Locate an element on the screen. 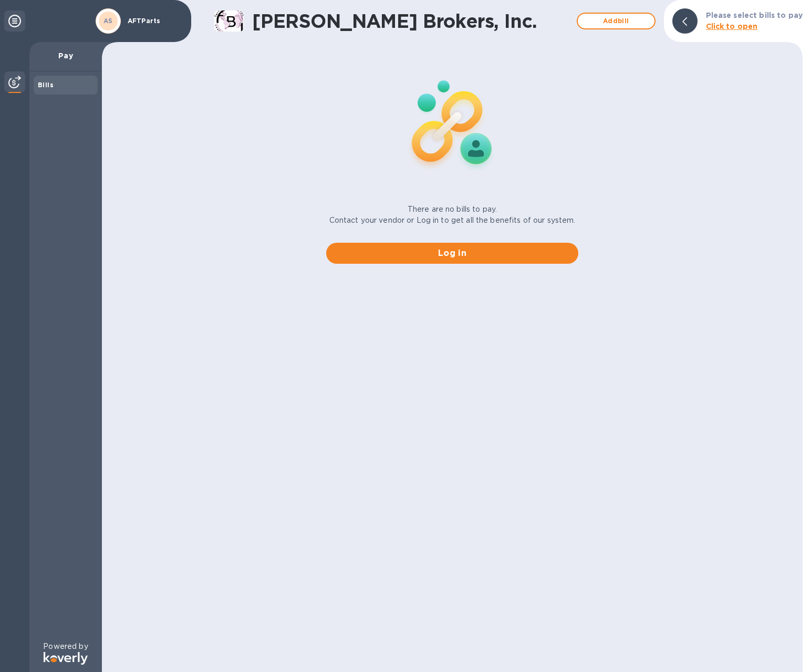 The width and height of the screenshot is (811, 672). button: Log in is located at coordinates (453, 253).